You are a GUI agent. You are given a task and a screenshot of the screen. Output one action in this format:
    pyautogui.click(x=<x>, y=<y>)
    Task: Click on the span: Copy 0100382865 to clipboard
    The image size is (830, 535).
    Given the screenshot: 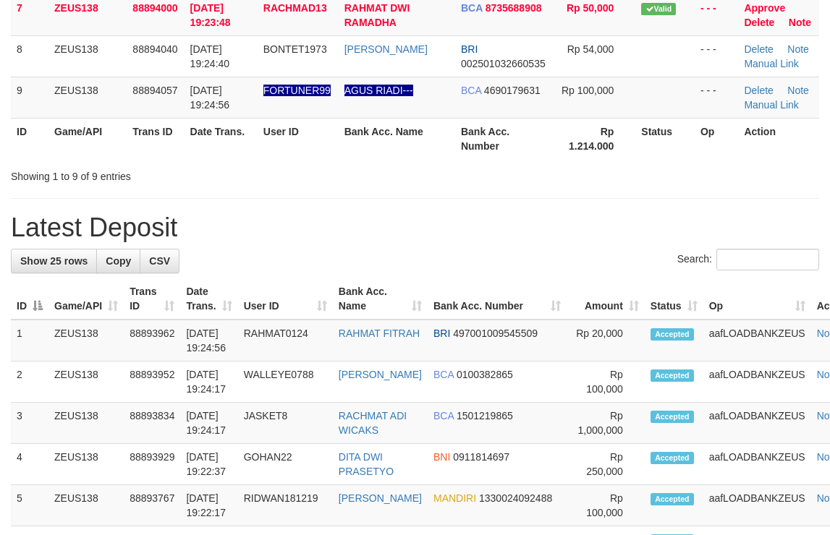 What is the action you would take?
    pyautogui.click(x=485, y=375)
    